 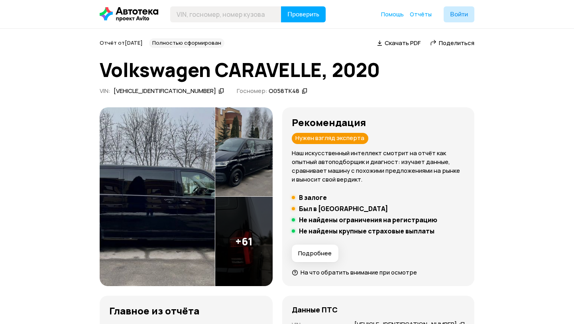 I want to click on p: Наш искусственный интеллект смотрит на отчёт как опытный автоподборщик и диагност: изучает данные..., so click(x=378, y=166).